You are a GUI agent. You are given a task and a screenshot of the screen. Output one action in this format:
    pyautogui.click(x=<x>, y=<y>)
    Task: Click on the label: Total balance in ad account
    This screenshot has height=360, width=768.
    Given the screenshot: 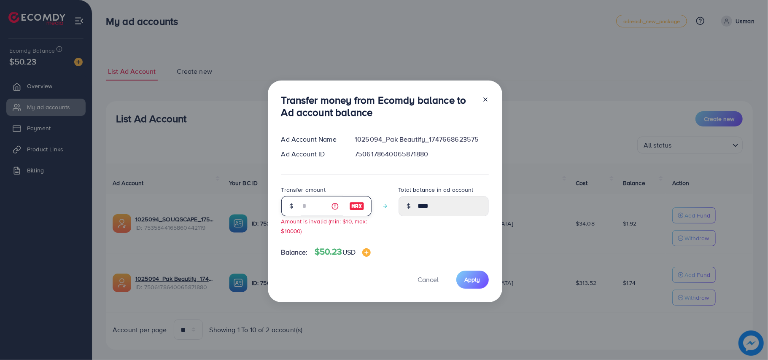 What is the action you would take?
    pyautogui.click(x=436, y=190)
    